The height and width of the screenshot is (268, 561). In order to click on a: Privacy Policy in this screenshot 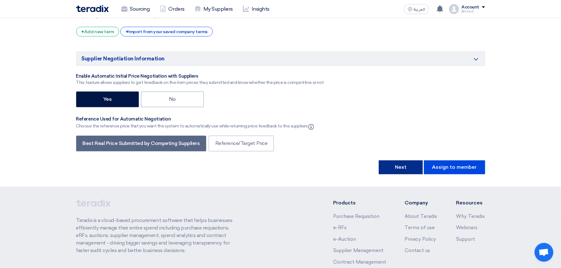, I will do `click(421, 240)`.